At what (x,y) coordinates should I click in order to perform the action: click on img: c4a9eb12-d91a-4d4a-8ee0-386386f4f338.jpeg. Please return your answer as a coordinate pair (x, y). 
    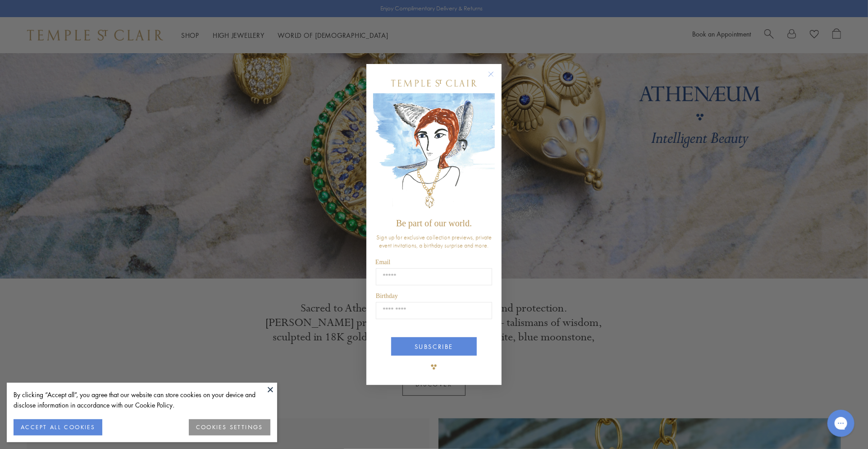
    Looking at the image, I should click on (434, 153).